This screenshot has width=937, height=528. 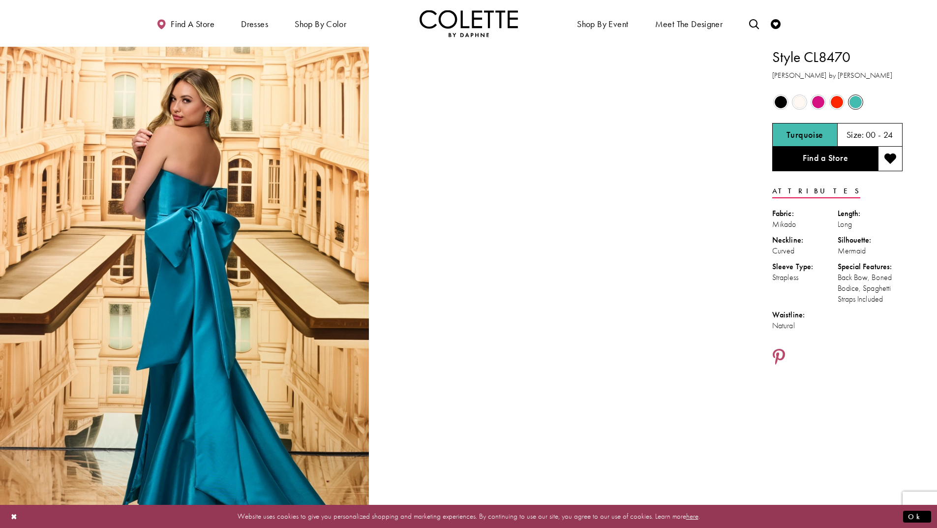 I want to click on a: Check Wishlist, so click(x=776, y=23).